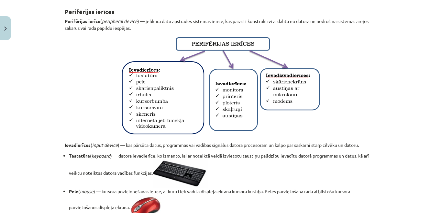 The image size is (442, 213). I want to click on li: ( ) — datora ievadierīce, ko izmanto, lai ar noteiktā veidā izvietotu taustiņu palīdzību ievadītu..., so click(223, 170).